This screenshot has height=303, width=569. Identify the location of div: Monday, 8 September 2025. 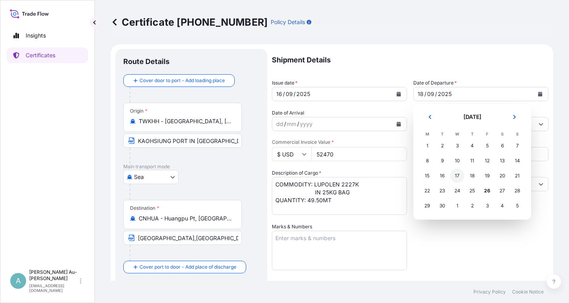
(427, 161).